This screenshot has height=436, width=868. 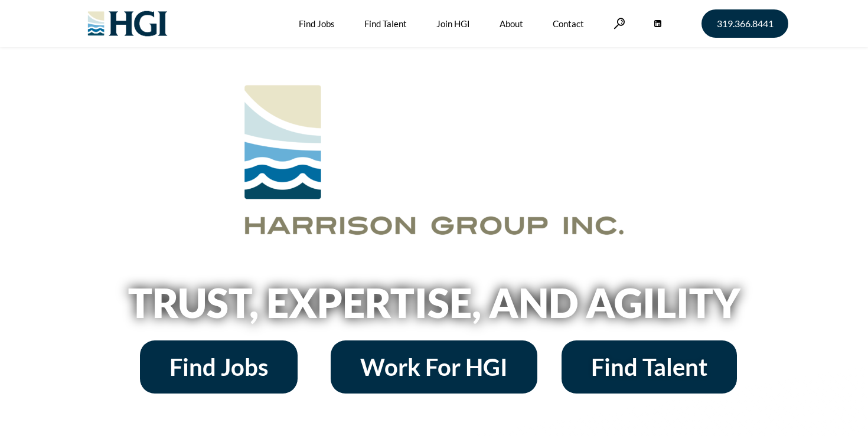 I want to click on a: Find Talent, so click(x=649, y=367).